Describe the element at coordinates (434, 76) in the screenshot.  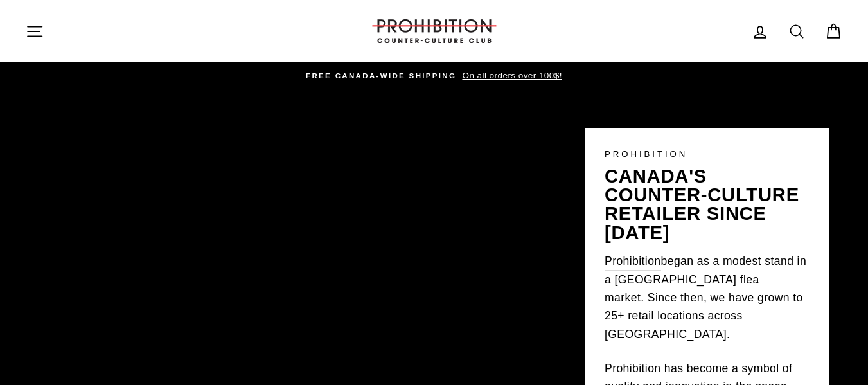
I see `a: FREE CANADA-WIDE SHIPPING On all orders over 100$!` at that location.